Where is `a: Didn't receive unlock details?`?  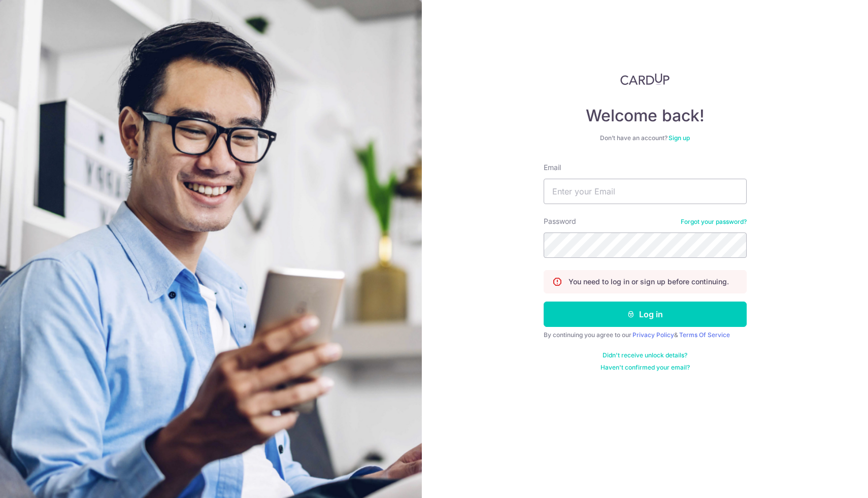
a: Didn't receive unlock details? is located at coordinates (644, 356).